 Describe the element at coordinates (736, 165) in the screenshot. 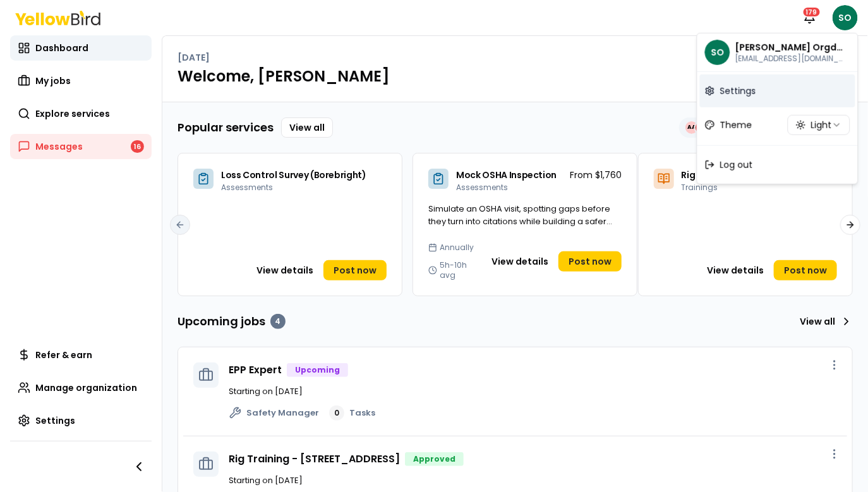

I see `span: Log out` at that location.